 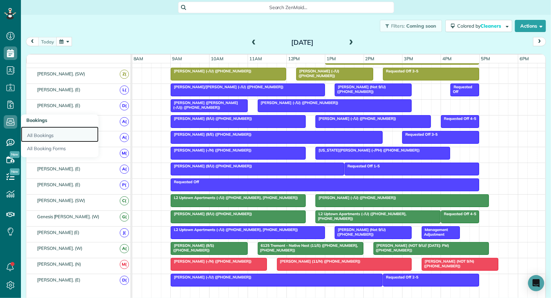 I want to click on button: prev, so click(x=32, y=41).